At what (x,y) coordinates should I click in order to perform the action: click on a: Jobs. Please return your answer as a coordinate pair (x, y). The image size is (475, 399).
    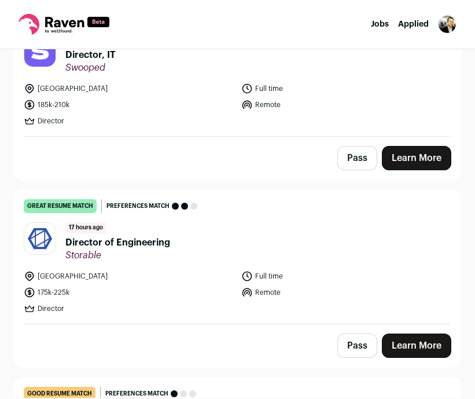
    Looking at the image, I should click on (380, 24).